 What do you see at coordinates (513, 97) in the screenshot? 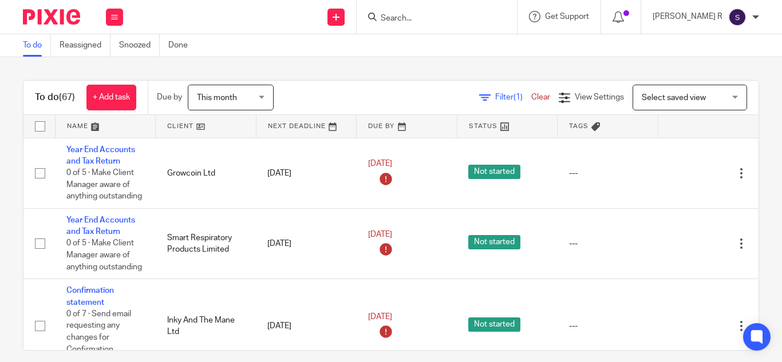
I see `span: Filter` at bounding box center [513, 97].